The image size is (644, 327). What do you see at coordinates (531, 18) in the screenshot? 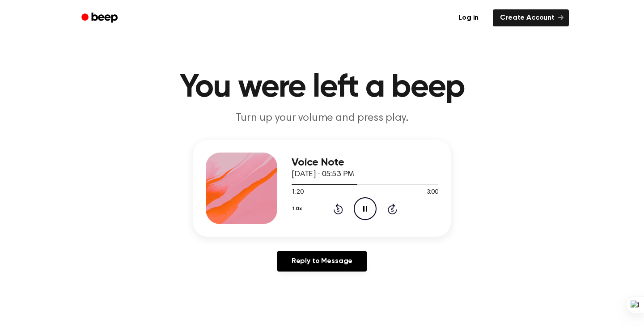
I see `a: Create Account` at bounding box center [531, 18].